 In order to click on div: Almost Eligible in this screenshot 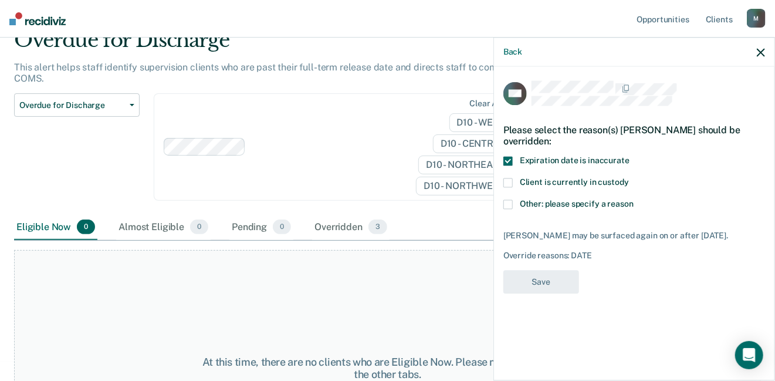, I will do `click(163, 228)`.